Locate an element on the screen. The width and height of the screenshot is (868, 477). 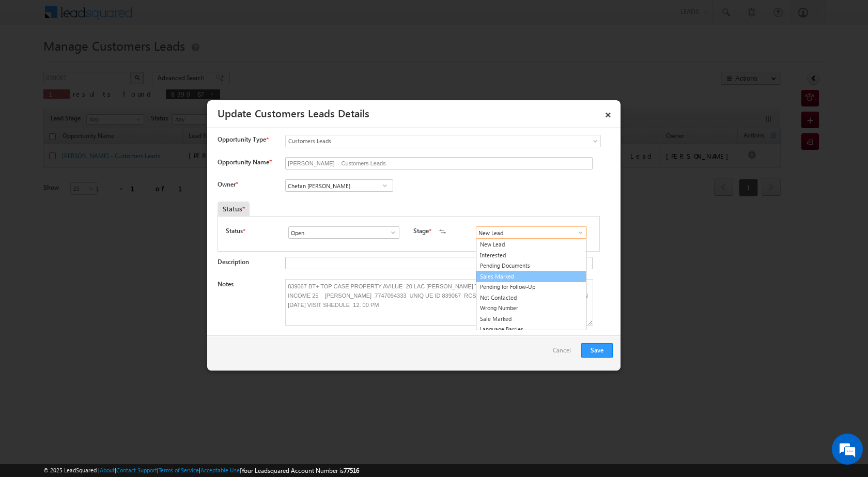
a: Language Barrier is located at coordinates (531, 329).